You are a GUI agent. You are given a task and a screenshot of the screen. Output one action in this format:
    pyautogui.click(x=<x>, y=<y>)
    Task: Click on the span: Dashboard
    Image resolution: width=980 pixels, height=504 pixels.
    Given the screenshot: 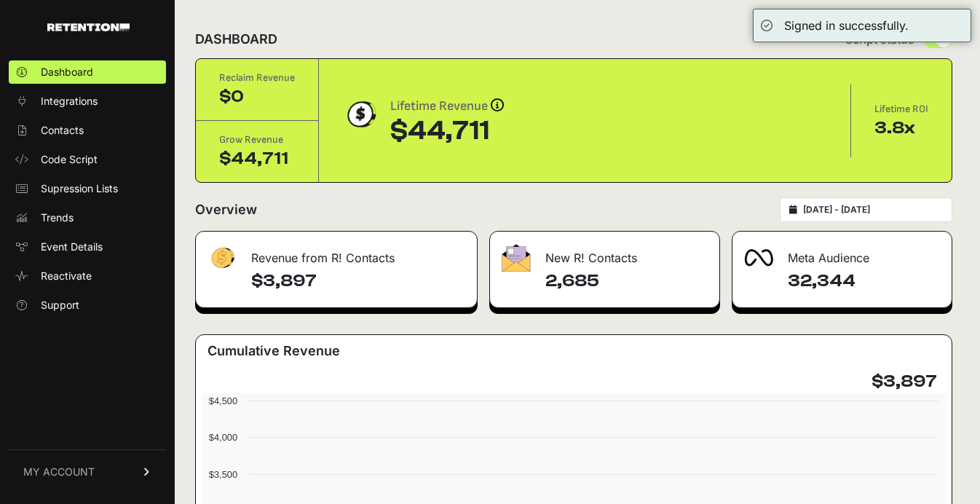 What is the action you would take?
    pyautogui.click(x=67, y=72)
    